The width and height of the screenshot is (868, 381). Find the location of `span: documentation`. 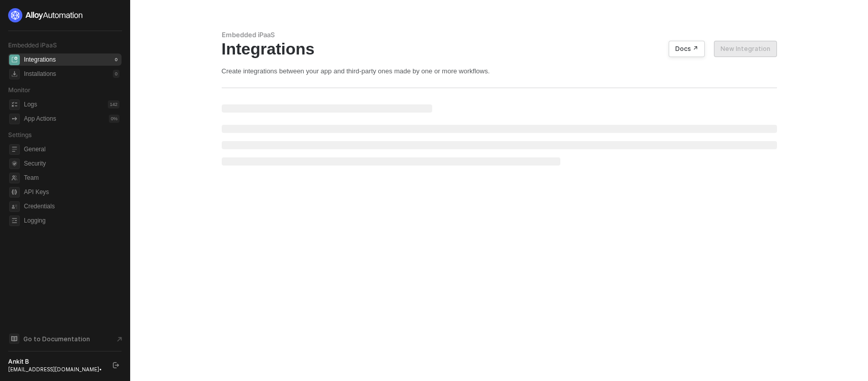

span: documentation is located at coordinates (14, 339).